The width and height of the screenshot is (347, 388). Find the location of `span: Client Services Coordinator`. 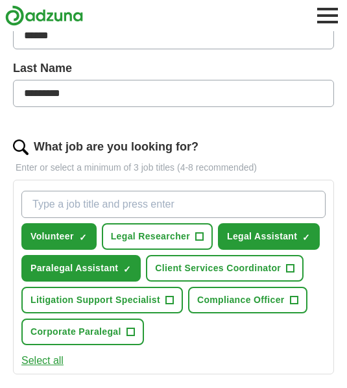

span: Client Services Coordinator is located at coordinates (218, 268).